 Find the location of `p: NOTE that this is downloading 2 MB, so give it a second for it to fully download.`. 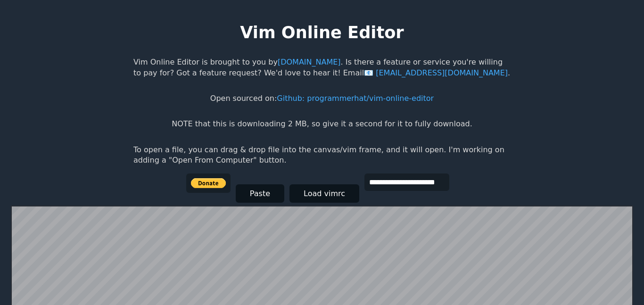

p: NOTE that this is downloading 2 MB, so give it a second for it to fully download. is located at coordinates (321, 124).